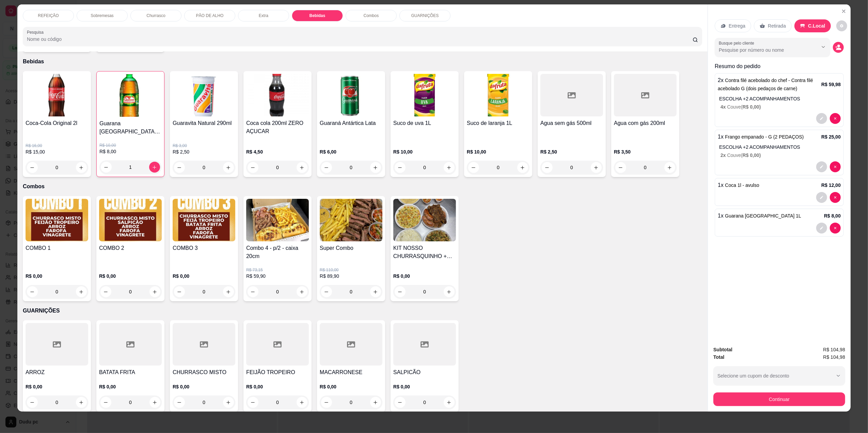  Describe the element at coordinates (36, 32) in the screenshot. I see `label: Pesquisa` at that location.